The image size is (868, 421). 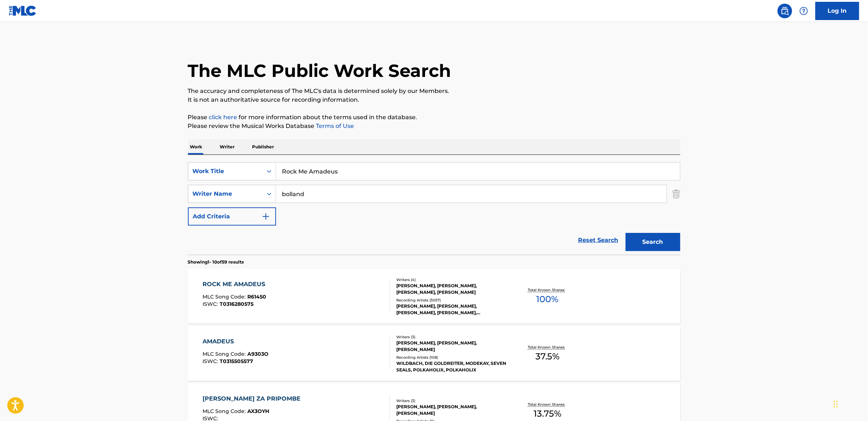 I want to click on button: Search, so click(x=653, y=242).